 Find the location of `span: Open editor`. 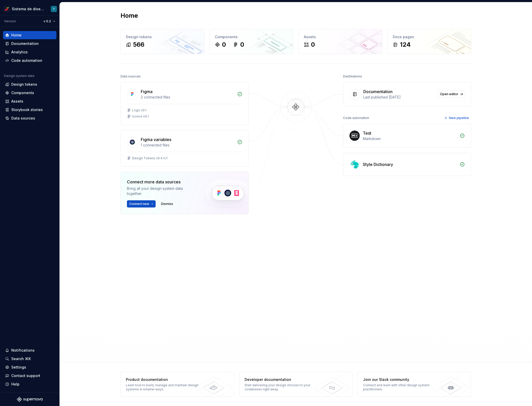

span: Open editor is located at coordinates (449, 94).